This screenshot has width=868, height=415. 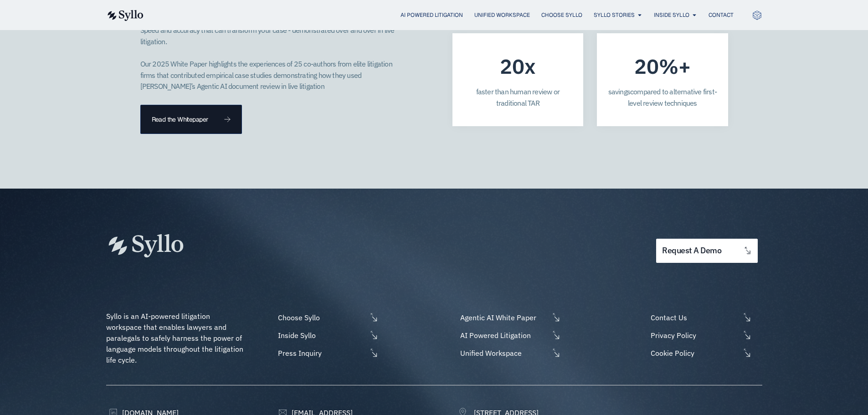 I want to click on span: Agentic AI White Paper, so click(x=503, y=317).